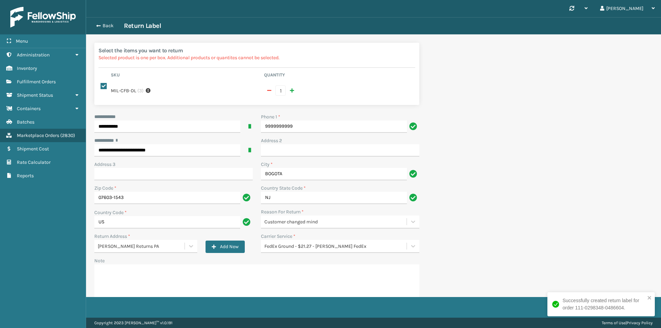 This screenshot has height=328, width=661. I want to click on div: Successfully created return label for order 111-0298348-0486604., so click(603, 304).